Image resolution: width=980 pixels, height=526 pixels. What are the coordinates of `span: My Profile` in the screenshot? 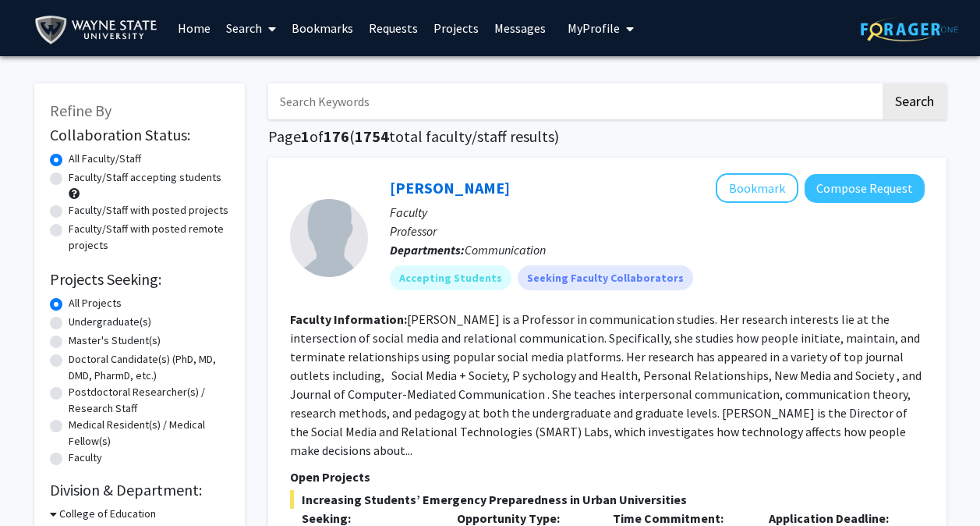 It's located at (593, 28).